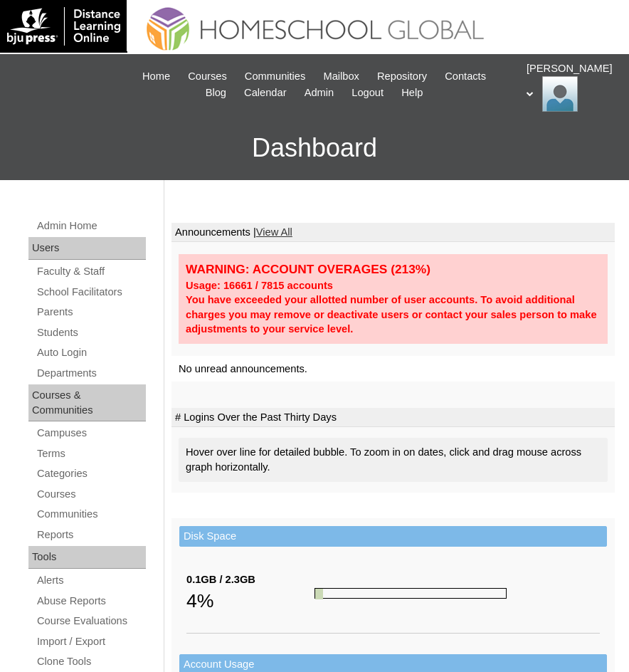 This screenshot has width=629, height=672. What do you see at coordinates (216, 92) in the screenshot?
I see `span: Blog` at bounding box center [216, 92].